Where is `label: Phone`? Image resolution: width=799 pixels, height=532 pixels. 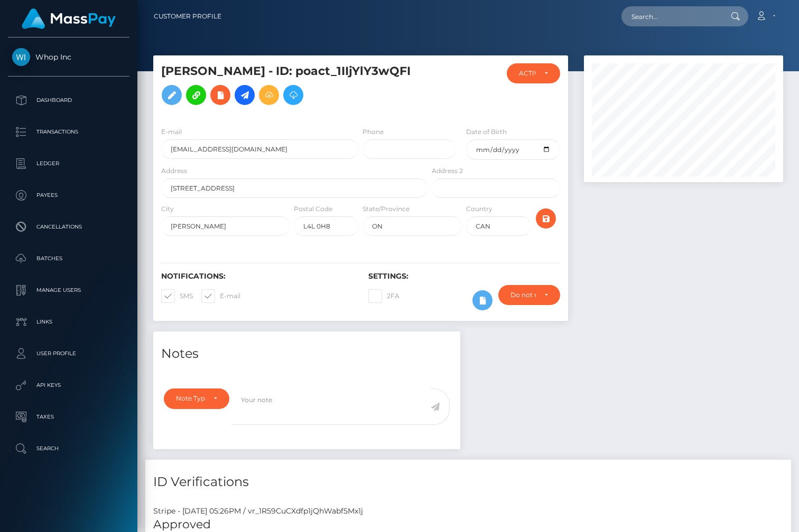 label: Phone is located at coordinates (373, 132).